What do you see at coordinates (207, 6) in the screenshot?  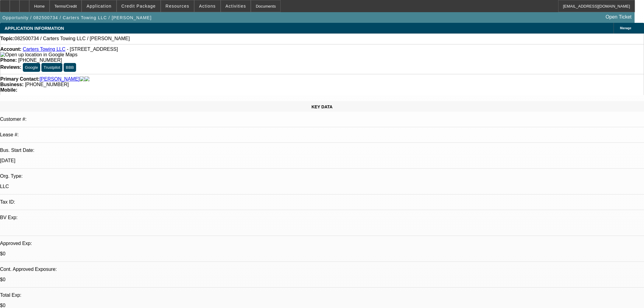 I see `span: Actions` at bounding box center [207, 6].